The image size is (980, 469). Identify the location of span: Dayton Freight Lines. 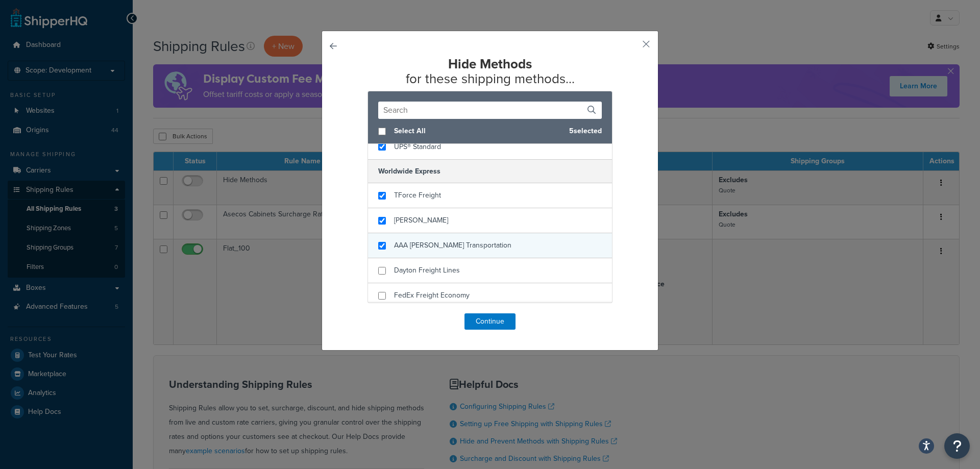
(427, 270).